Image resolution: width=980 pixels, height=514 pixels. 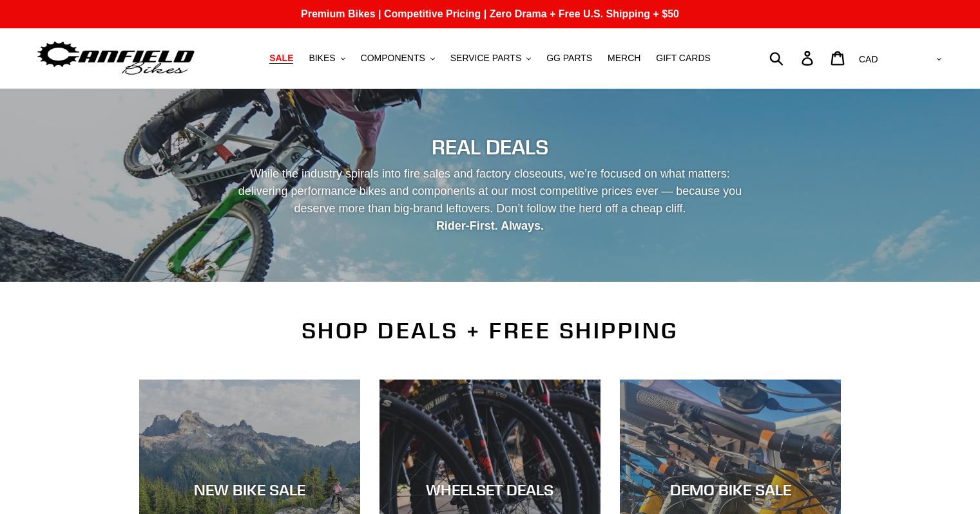 What do you see at coordinates (489, 226) in the screenshot?
I see `strong: Rider-First. Always.` at bounding box center [489, 226].